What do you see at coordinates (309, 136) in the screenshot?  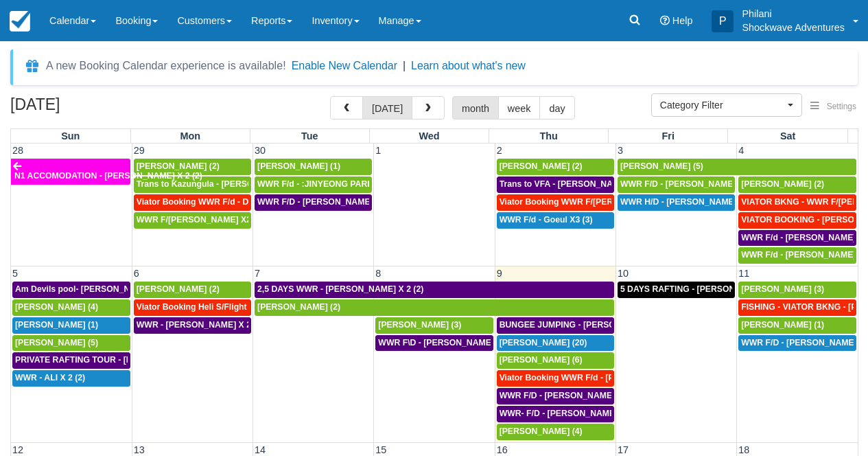 I see `span: Tue` at bounding box center [309, 136].